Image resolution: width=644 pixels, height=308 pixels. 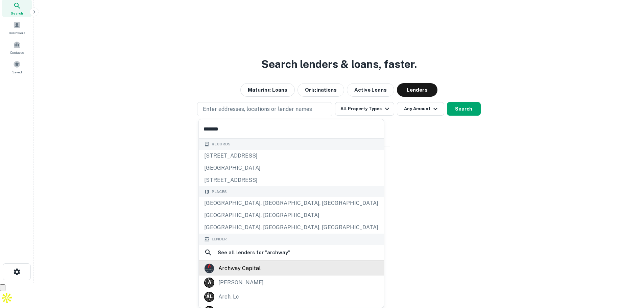 What do you see at coordinates (267, 90) in the screenshot?
I see `button: Maturing Loans` at bounding box center [267, 90].